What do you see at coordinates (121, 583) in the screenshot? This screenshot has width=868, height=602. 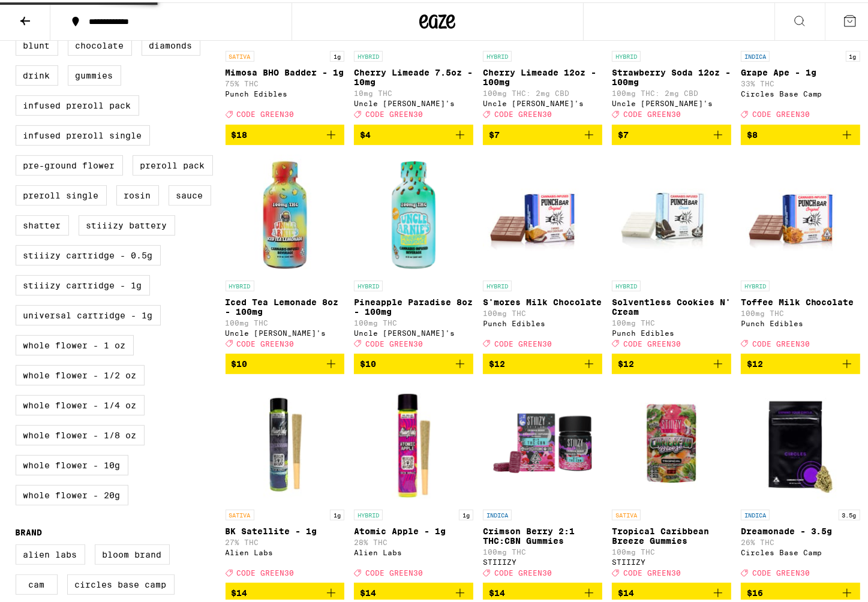 I see `label: Circles Base Camp` at bounding box center [121, 583].